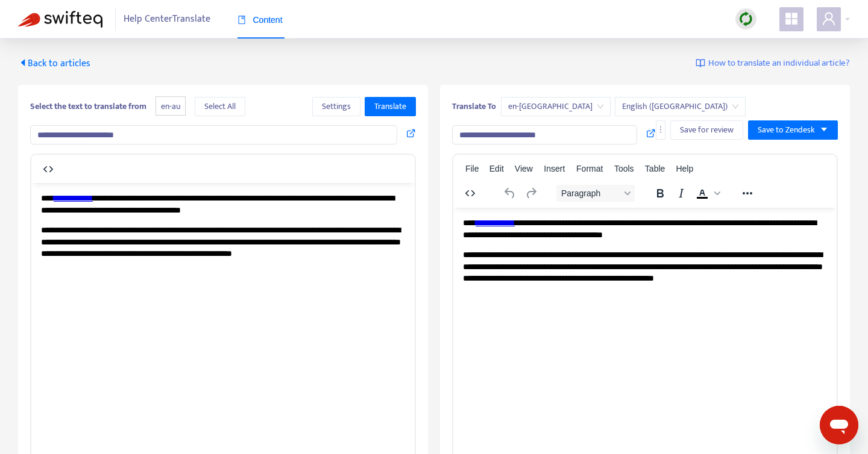  What do you see at coordinates (589, 169) in the screenshot?
I see `span: Format` at bounding box center [589, 169].